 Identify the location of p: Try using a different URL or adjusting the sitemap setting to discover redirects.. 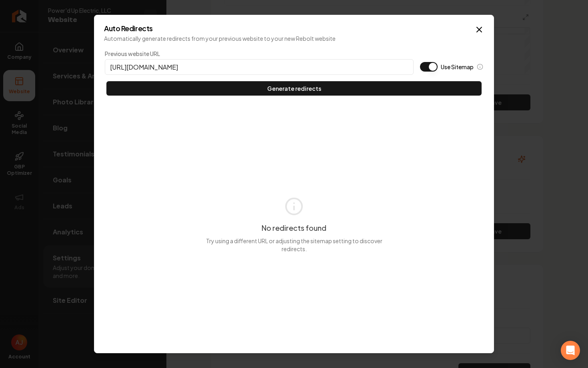
(294, 244).